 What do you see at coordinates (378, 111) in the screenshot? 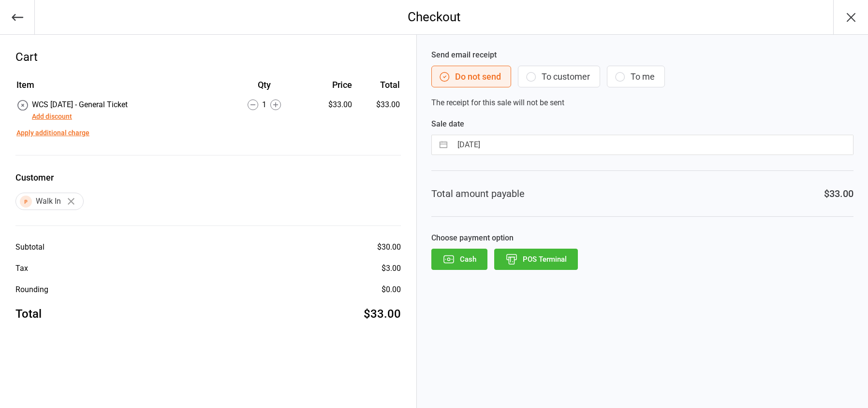
I see `td: $33.00` at bounding box center [378, 111].